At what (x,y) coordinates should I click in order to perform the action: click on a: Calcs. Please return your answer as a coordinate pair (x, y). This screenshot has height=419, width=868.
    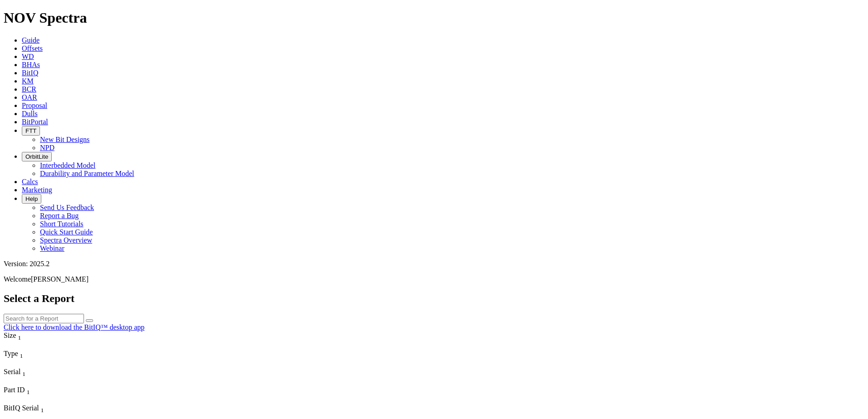
    Looking at the image, I should click on (30, 181).